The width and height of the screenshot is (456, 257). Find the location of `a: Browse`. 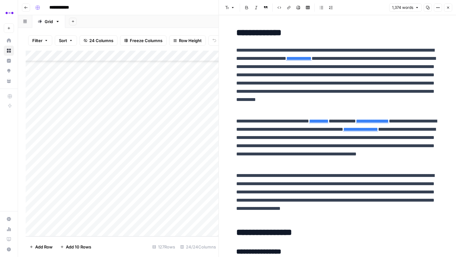

a: Browse is located at coordinates (9, 51).